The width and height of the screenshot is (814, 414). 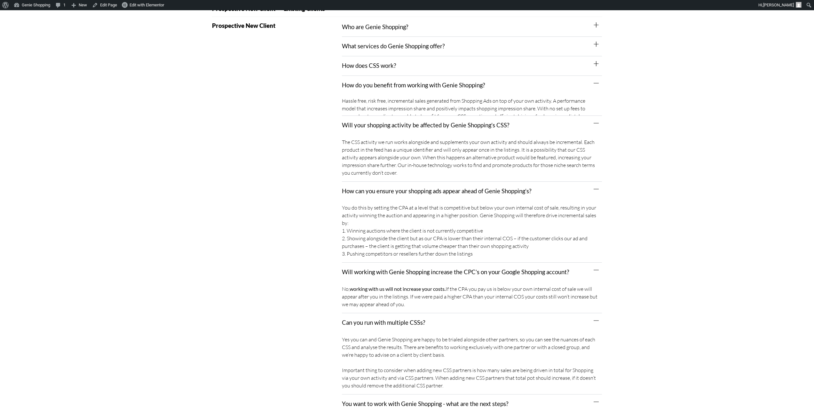 What do you see at coordinates (426, 125) in the screenshot?
I see `a: Will your shopping activity be affected by Genie Shopping’s CSS?` at bounding box center [426, 125].